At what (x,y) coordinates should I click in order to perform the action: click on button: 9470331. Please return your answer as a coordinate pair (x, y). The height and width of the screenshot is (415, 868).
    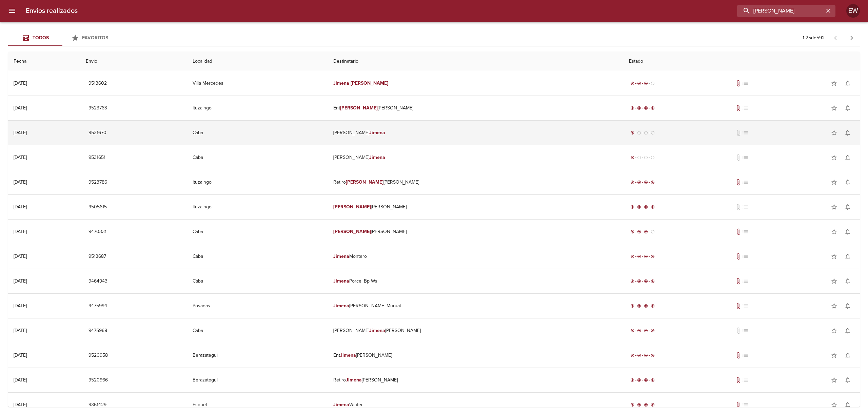
    Looking at the image, I should click on (97, 232).